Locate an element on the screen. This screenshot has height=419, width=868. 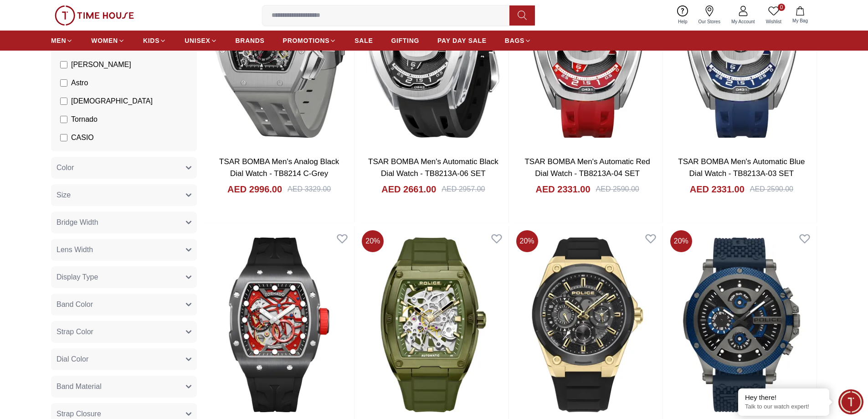
span: KIDS is located at coordinates (151, 40).